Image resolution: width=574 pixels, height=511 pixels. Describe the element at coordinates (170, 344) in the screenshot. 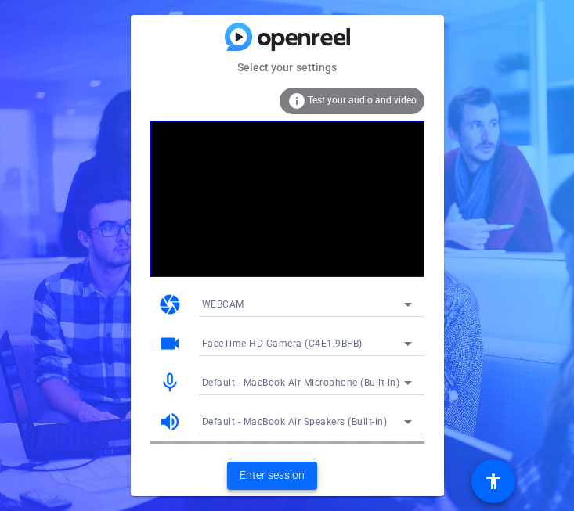

I see `mat-icon: videocam` at that location.